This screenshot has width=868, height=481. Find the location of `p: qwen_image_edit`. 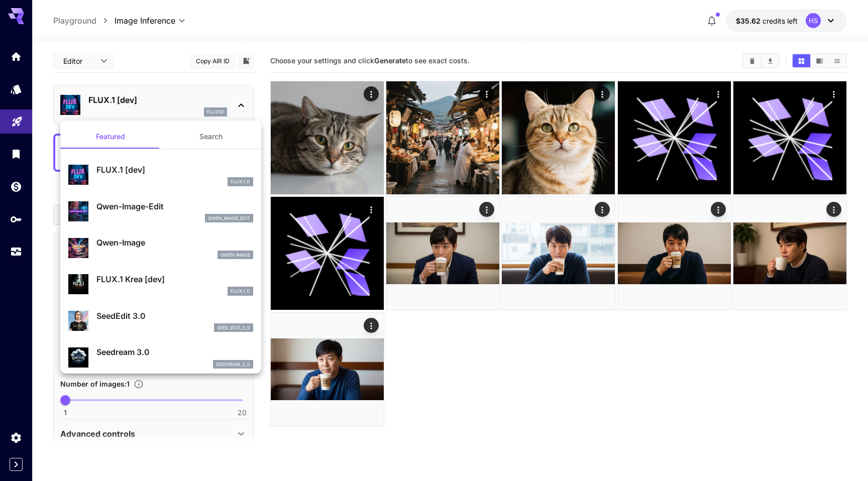

p: qwen_image_edit is located at coordinates (229, 218).